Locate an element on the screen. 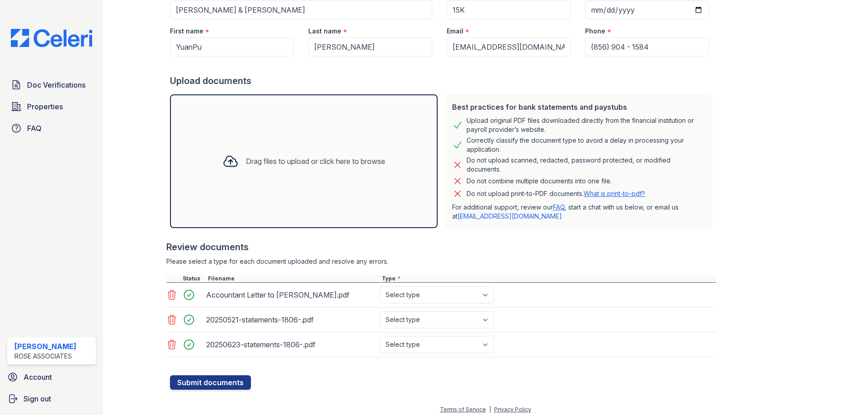 Image resolution: width=868 pixels, height=415 pixels. div: Correctly classify the document type to avoid a delay in processing your application. is located at coordinates (586, 145).